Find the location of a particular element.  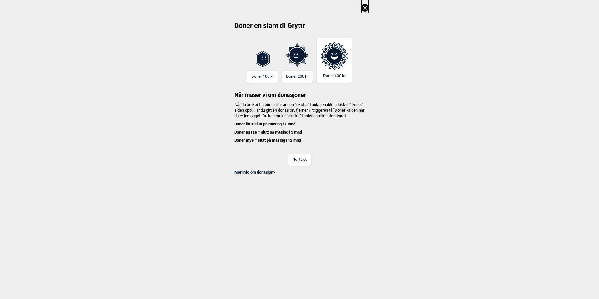

h4: Når du bruker filtrering eller annen “ekstra” funksjonalitet, dukker “Doner”-siden opp. Har du gi... is located at coordinates (299, 122).